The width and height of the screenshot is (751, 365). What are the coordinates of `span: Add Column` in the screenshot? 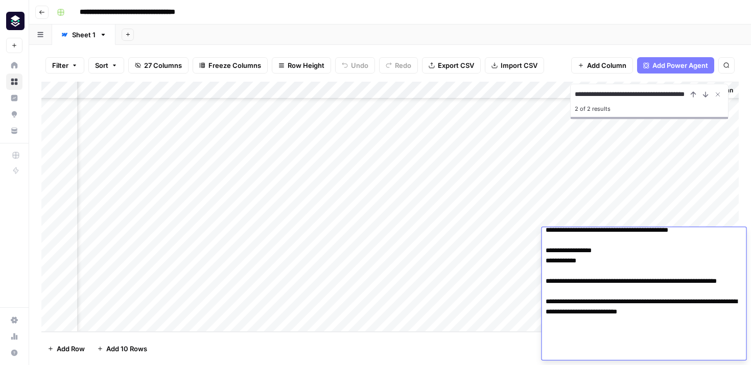 It's located at (607, 65).